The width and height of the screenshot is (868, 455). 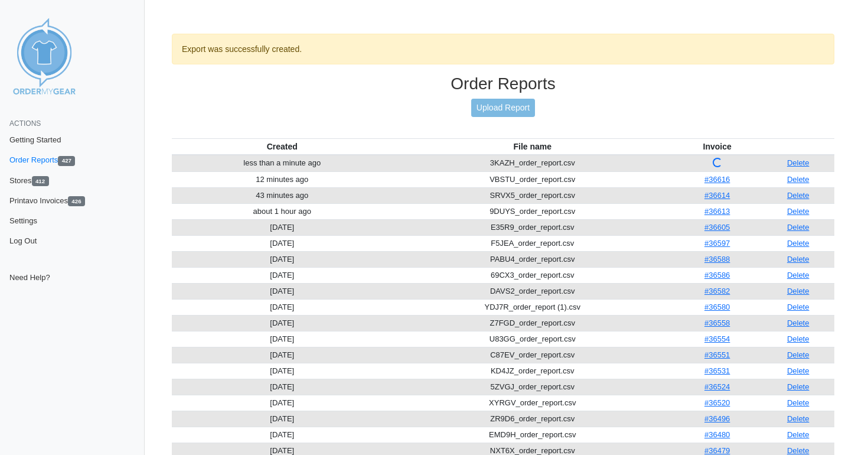 What do you see at coordinates (533, 147) in the screenshot?
I see `th: File name` at bounding box center [533, 147].